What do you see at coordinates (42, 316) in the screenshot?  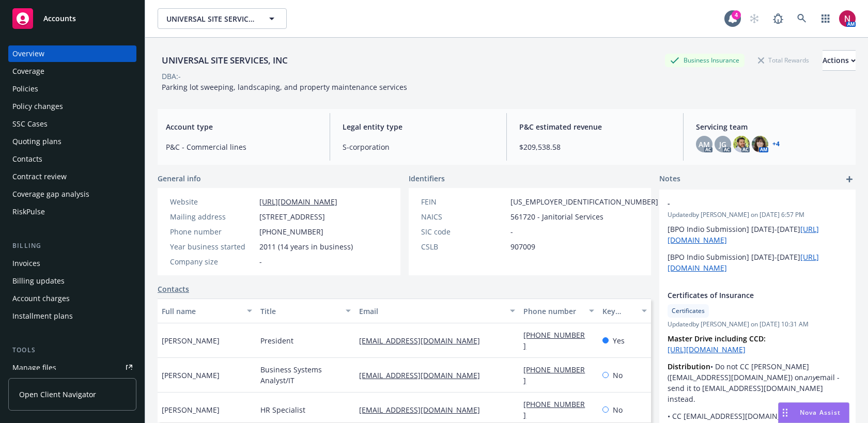 I see `div: Installment plans` at bounding box center [42, 316].